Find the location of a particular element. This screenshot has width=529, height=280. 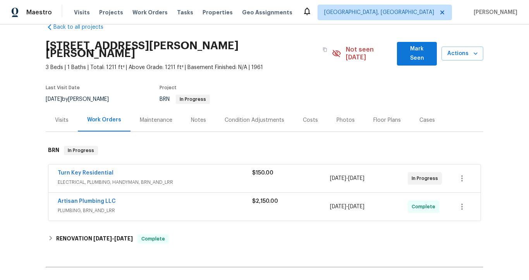

button: Actions is located at coordinates (463, 53).